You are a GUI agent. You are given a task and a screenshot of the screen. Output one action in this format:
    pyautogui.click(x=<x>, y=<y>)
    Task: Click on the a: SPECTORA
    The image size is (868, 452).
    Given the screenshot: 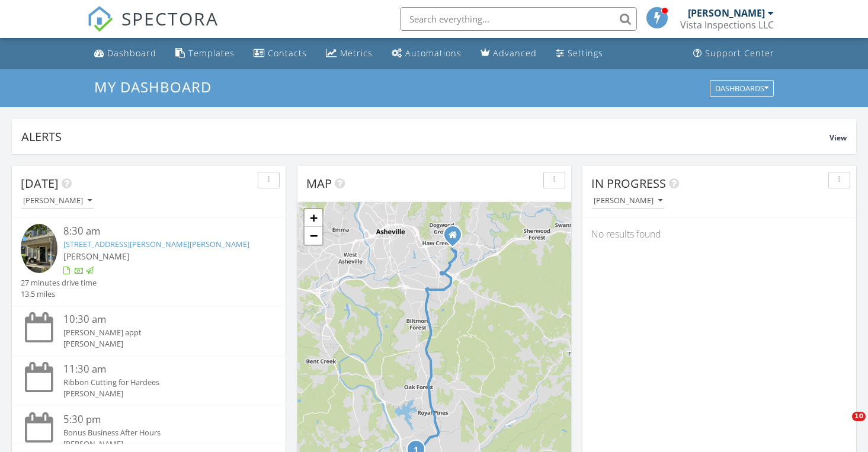 What is the action you would take?
    pyautogui.click(x=153, y=29)
    